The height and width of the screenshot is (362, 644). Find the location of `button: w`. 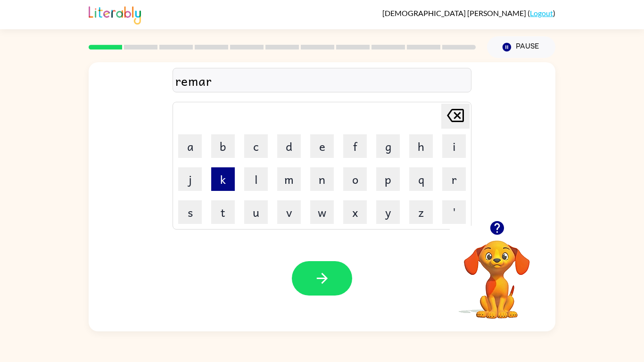

button: w is located at coordinates (322, 212).